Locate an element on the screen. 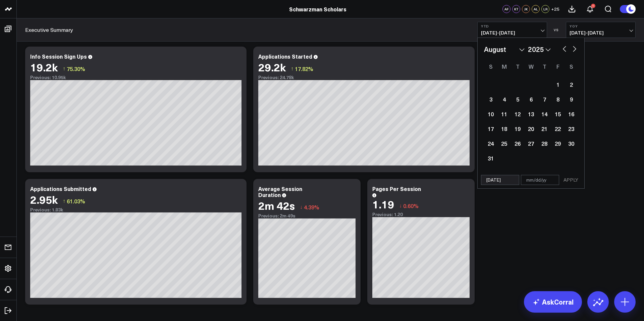 The image size is (644, 321). div: Tuesday is located at coordinates (517, 66).